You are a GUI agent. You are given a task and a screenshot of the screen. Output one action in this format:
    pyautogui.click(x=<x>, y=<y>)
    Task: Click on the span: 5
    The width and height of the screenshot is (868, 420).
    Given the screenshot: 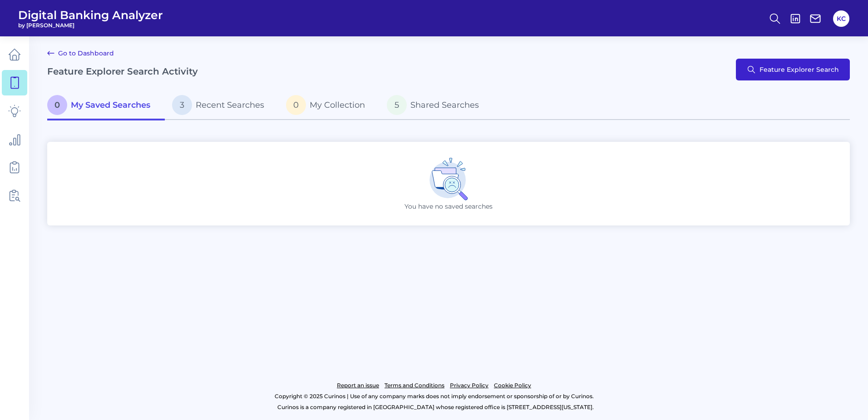 What is the action you would take?
    pyautogui.click(x=397, y=105)
    